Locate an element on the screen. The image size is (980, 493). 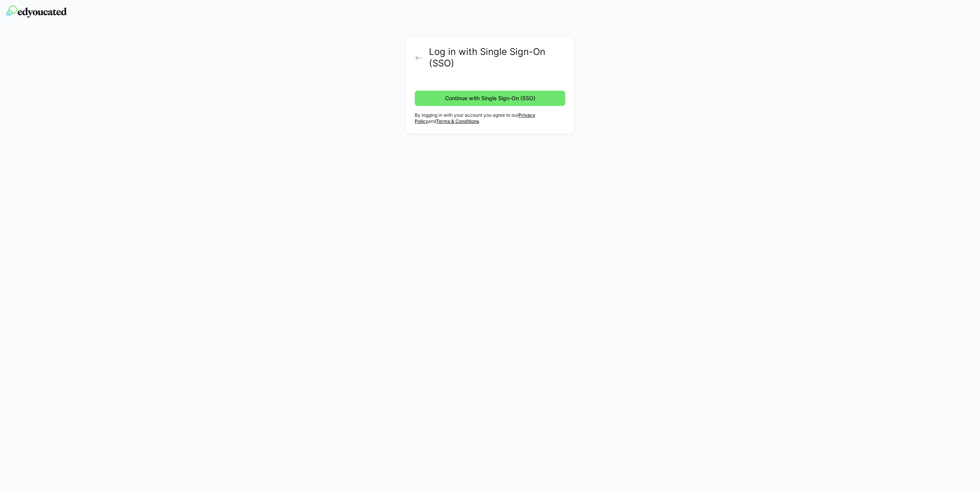
button: Continue with Single Sign-On (SSO) is located at coordinates (490, 98).